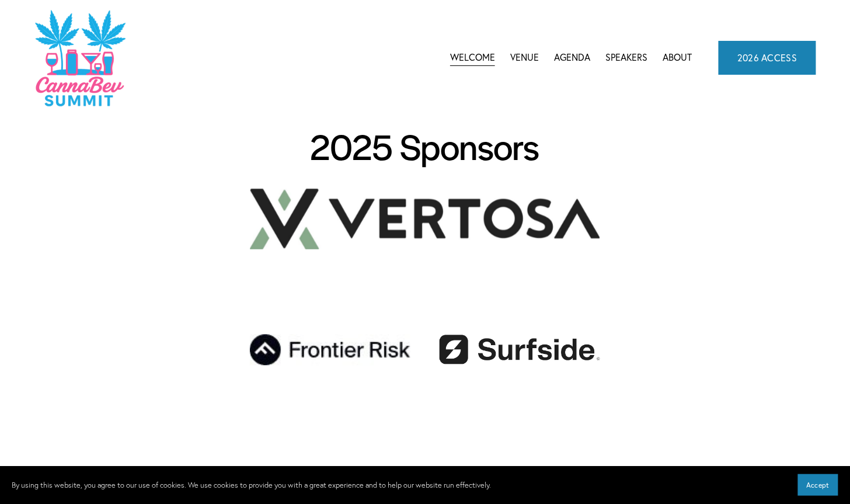 The width and height of the screenshot is (850, 504). Describe the element at coordinates (80, 58) in the screenshot. I see `img: CannaDataCon` at that location.